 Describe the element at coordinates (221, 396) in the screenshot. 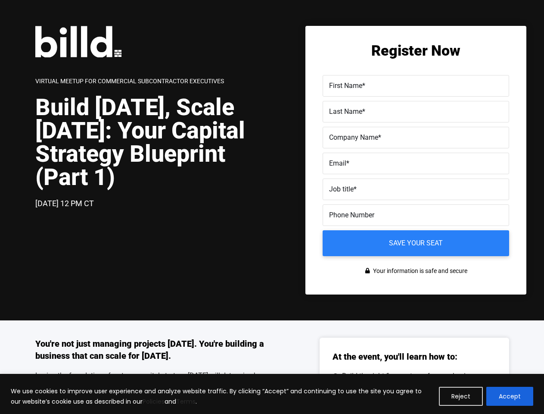

I see `p: We use cookies to improve user experience and analyze website traffic. By clicking “Accept” and c...` at that location.